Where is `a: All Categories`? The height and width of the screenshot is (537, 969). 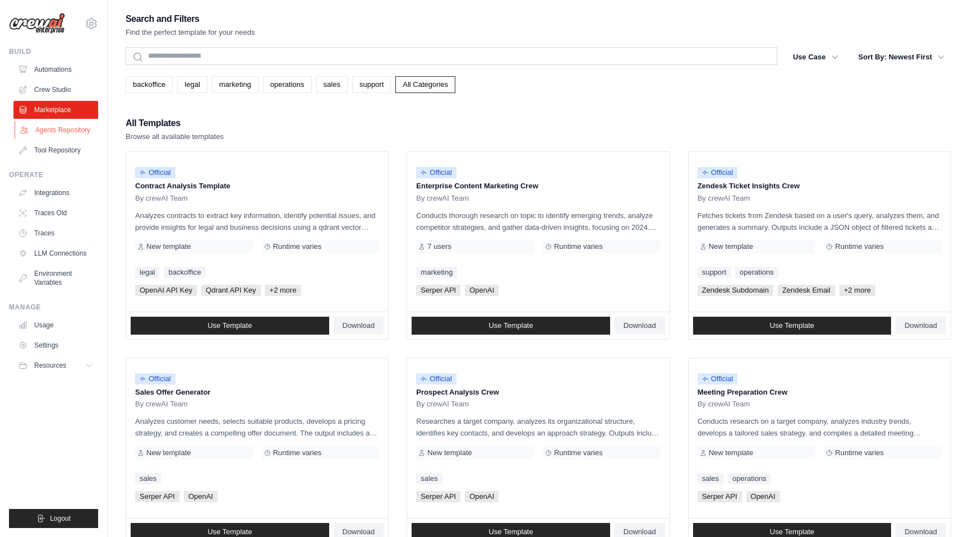 a: All Categories is located at coordinates (425, 85).